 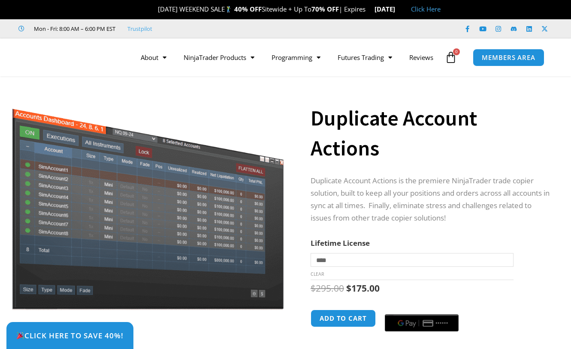 What do you see at coordinates (154, 57) in the screenshot?
I see `a: About` at bounding box center [154, 57].